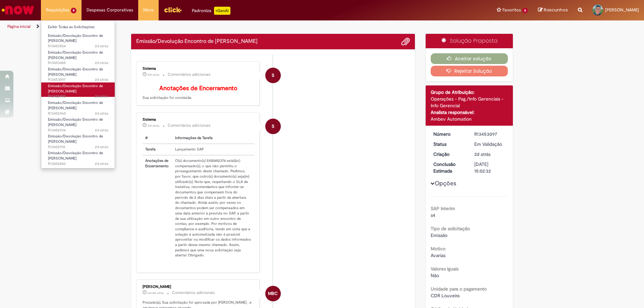  I want to click on time: 27/08/2025 15:18:53, so click(102, 79).